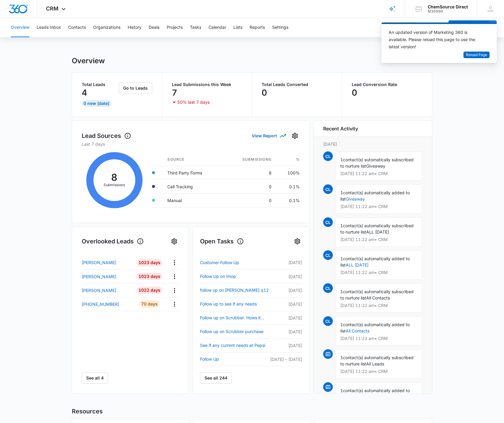  I want to click on td: Call Tracking, so click(193, 186).